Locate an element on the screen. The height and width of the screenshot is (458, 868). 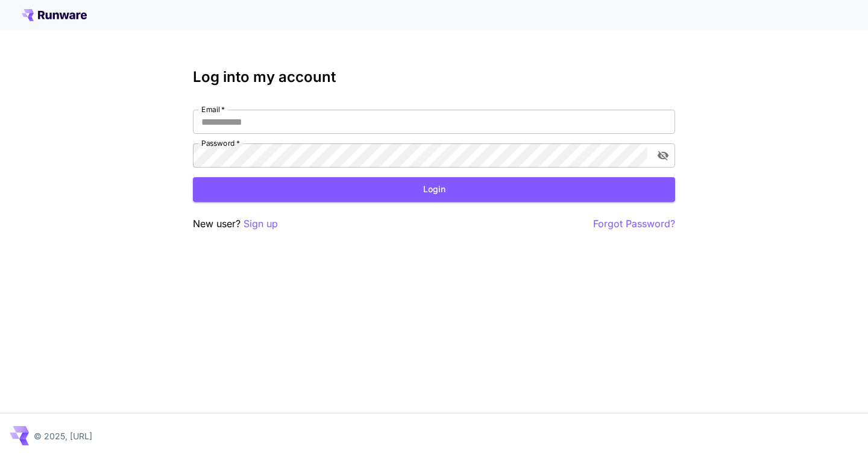
button: Forgot Password? is located at coordinates (634, 224).